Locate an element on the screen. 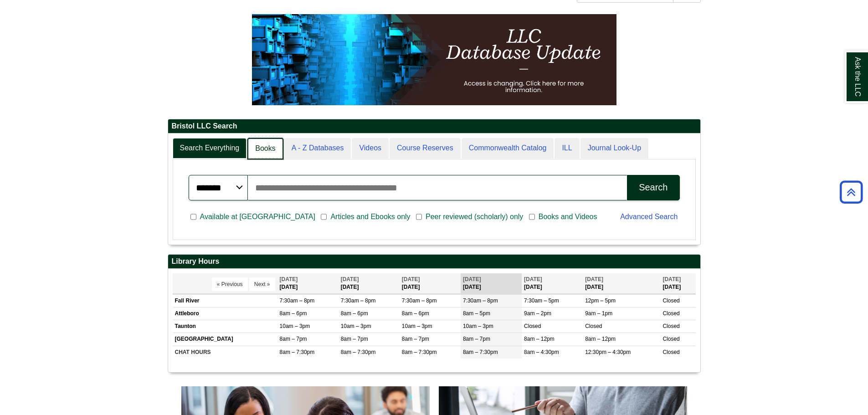 This screenshot has width=868, height=415. span: 9am – 2pm is located at coordinates (537, 314).